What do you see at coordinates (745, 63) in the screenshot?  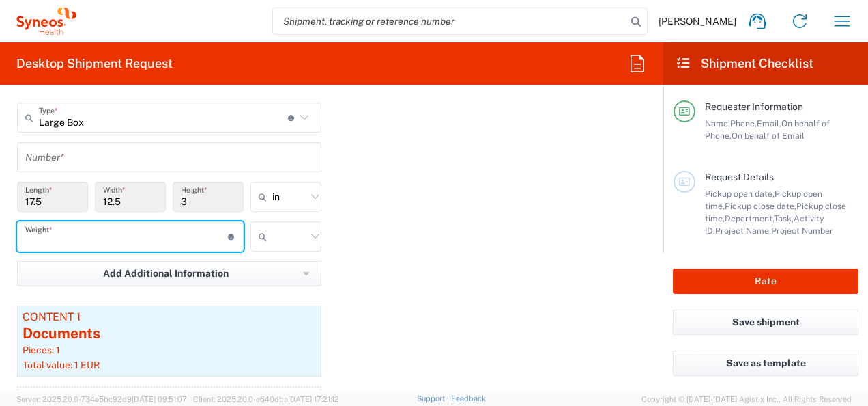 I see `h2: Shipment Checklist` at bounding box center [745, 63].